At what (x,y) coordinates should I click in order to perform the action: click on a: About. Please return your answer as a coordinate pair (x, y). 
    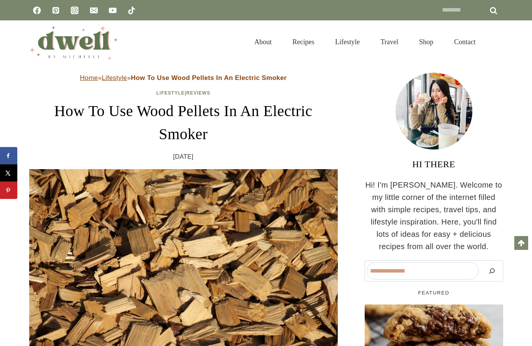
    Looking at the image, I should click on (262, 42).